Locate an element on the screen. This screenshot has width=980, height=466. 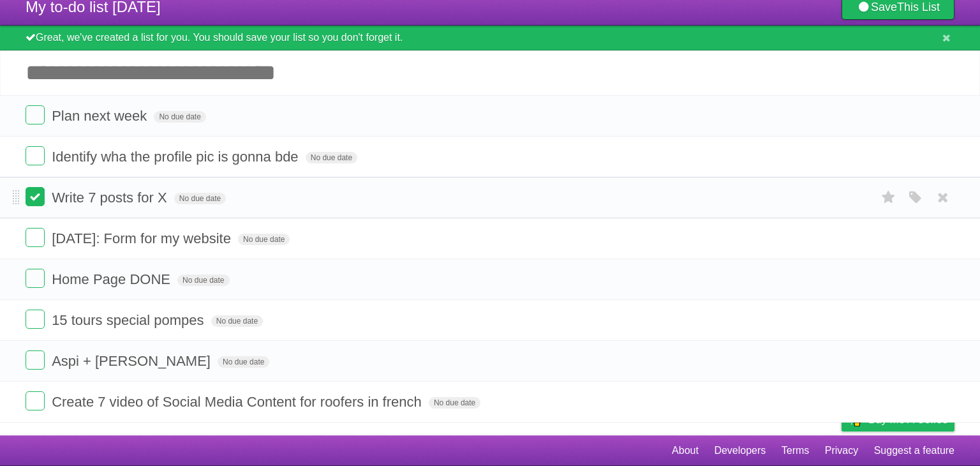
label: Star task is located at coordinates (889, 198).